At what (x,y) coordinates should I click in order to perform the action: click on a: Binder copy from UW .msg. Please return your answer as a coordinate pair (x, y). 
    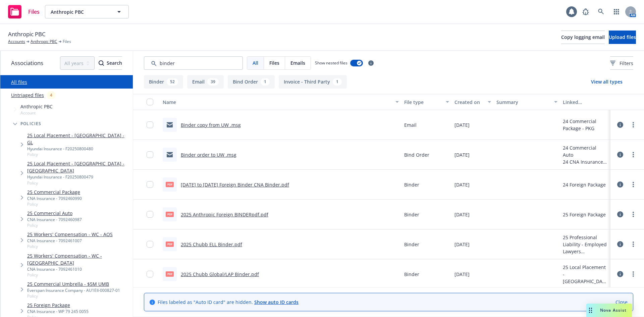
    Looking at the image, I should click on (211, 125).